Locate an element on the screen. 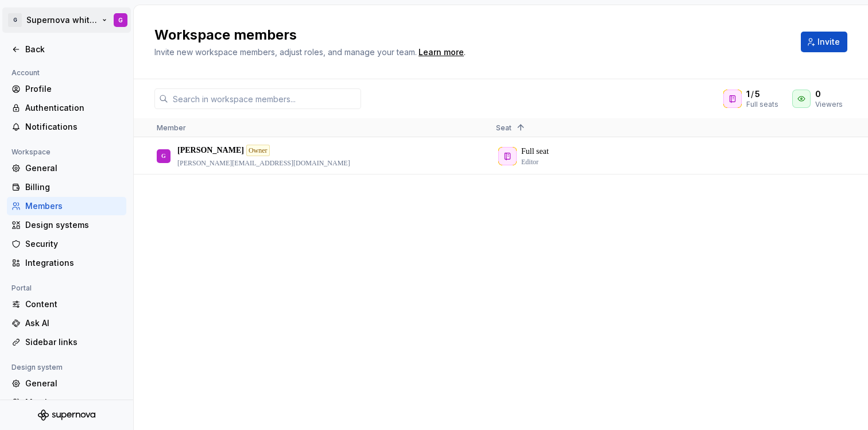  a: Content is located at coordinates (66, 304).